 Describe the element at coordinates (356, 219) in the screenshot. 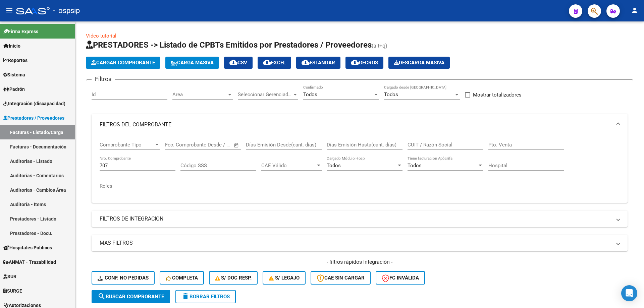

I see `mat-panel-title: FILTROS DE INTEGRACION` at that location.